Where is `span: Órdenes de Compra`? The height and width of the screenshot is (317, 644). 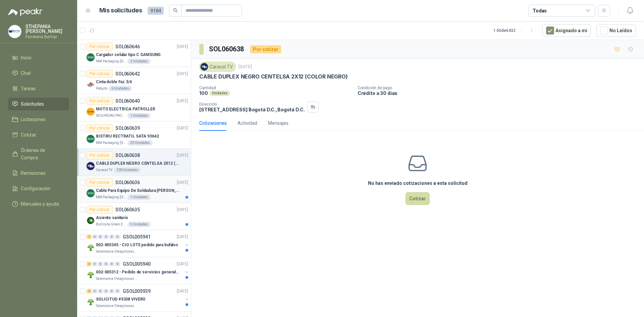
span: Órdenes de Compra is located at coordinates (41, 154).